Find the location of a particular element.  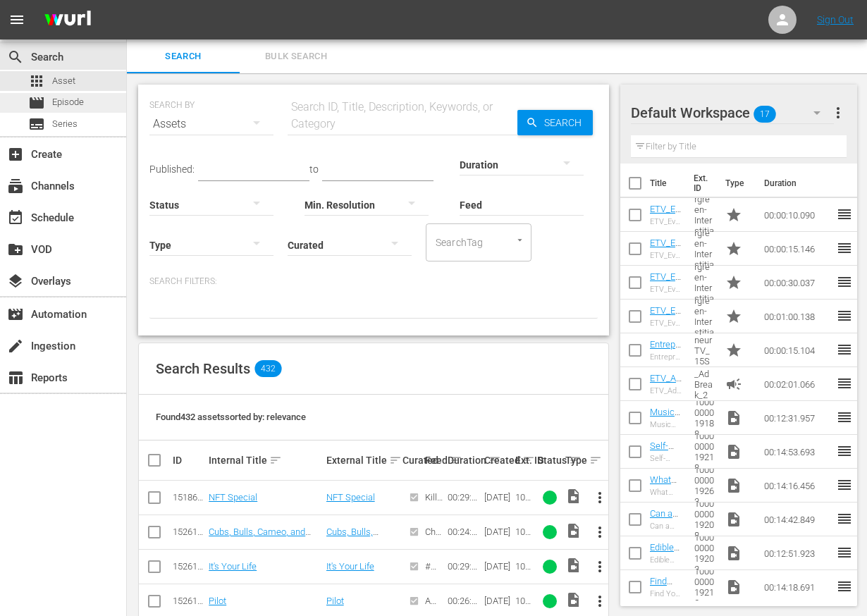

div: ETV_Evergreen-Interstitial_30s is located at coordinates (666, 289).